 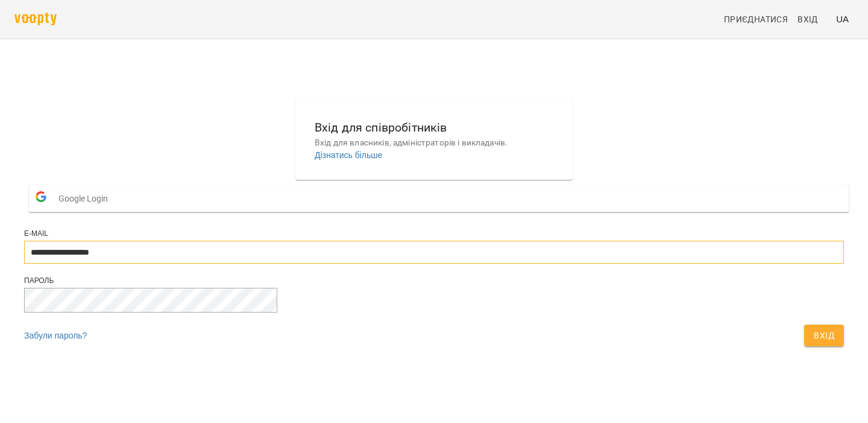 I want to click on img: voopty.png, so click(x=35, y=19).